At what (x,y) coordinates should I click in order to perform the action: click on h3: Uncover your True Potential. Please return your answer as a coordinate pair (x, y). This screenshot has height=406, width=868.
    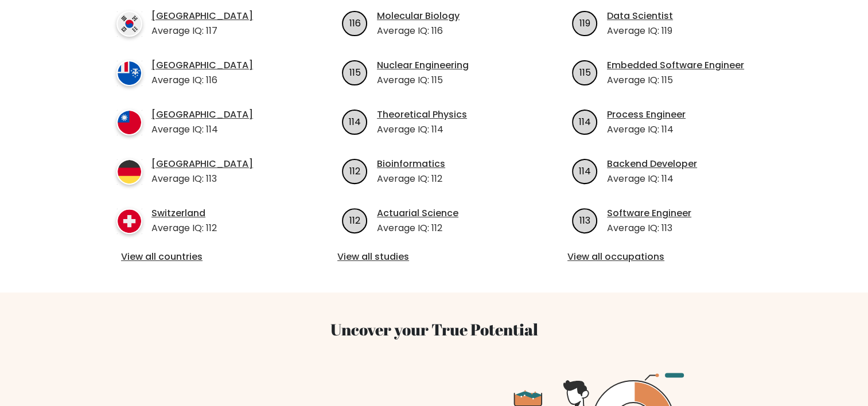
    Looking at the image, I should click on (434, 329).